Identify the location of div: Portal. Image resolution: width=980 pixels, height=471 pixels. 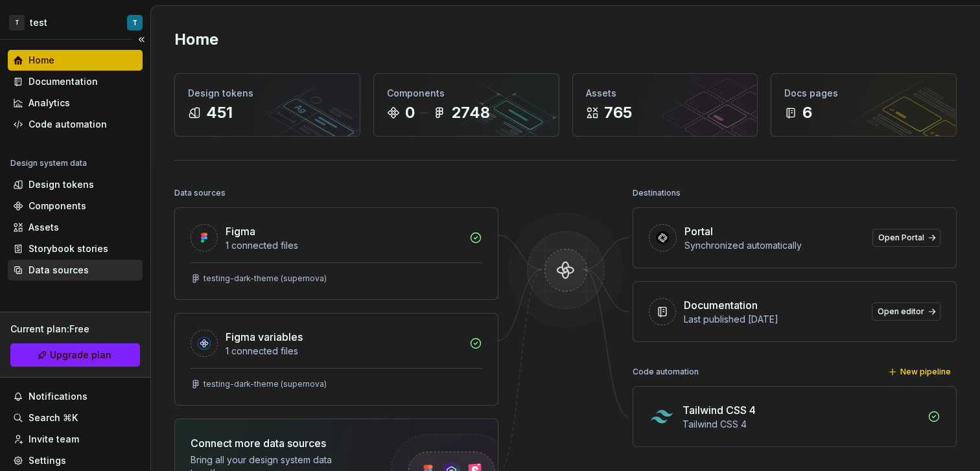
(698, 231).